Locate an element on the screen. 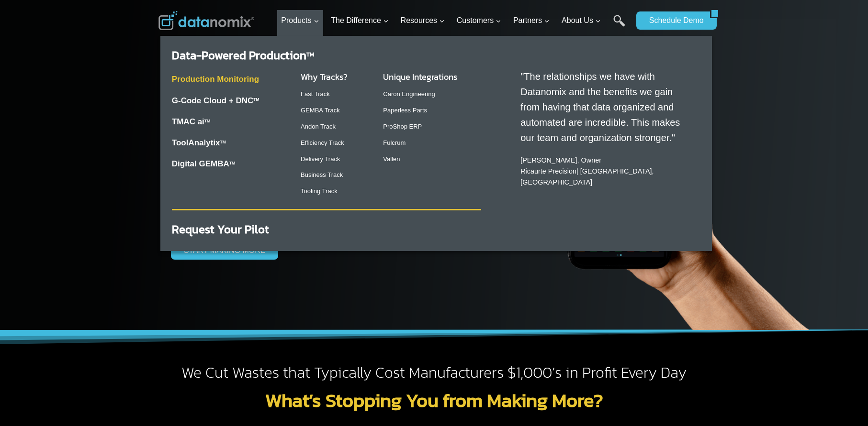  a: Terms is located at coordinates (114, 216).